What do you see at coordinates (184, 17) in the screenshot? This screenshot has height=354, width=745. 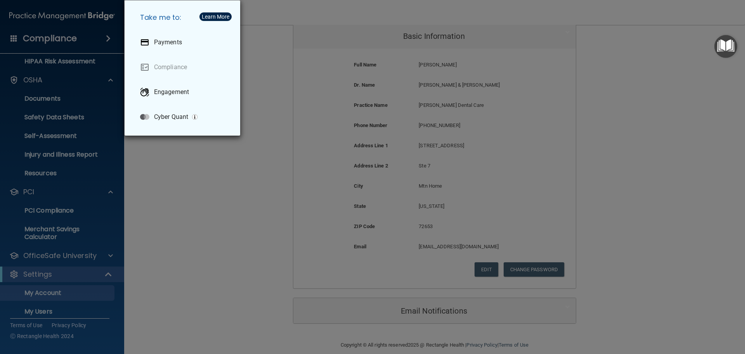 I see `h5: Take me to:` at bounding box center [184, 17].